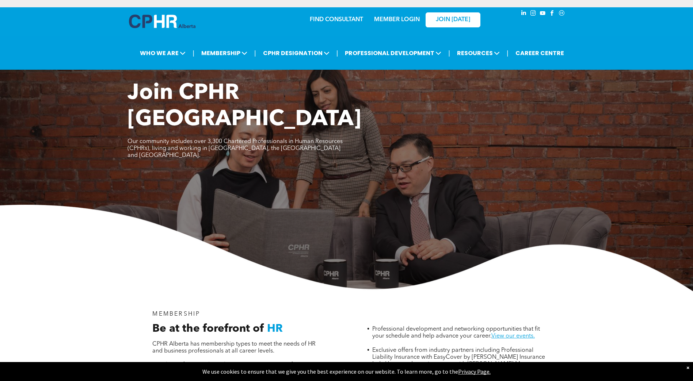 This screenshot has height=381, width=693. What do you see at coordinates (513, 336) in the screenshot?
I see `a: View our events.` at bounding box center [513, 336].